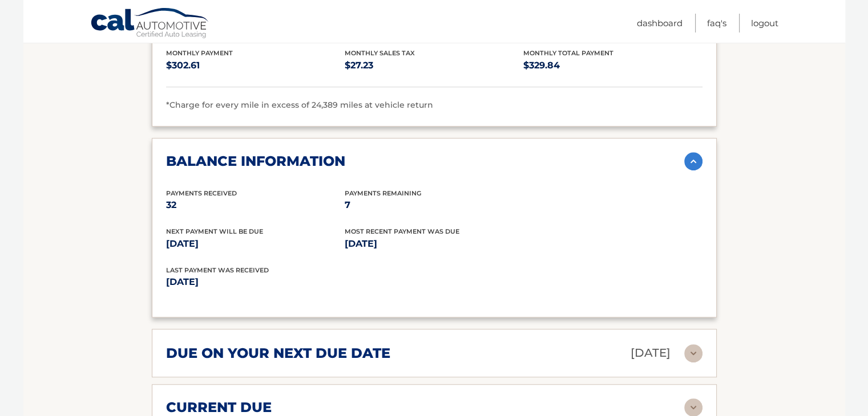  What do you see at coordinates (383, 193) in the screenshot?
I see `span: Payments Remaining` at bounding box center [383, 193].